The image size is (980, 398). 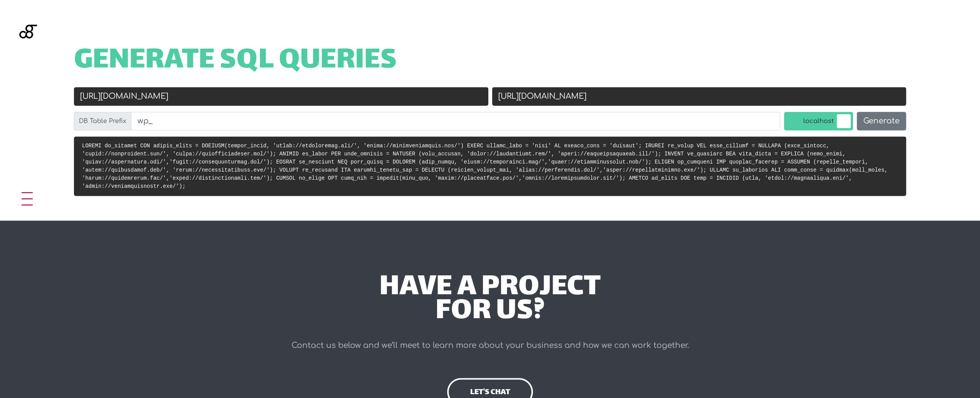 I want to click on code: LOREMI do_sitamet CON adipis_elits = DOEIUSM(tempor_incid, 'utlab://etdoloremag.ali/', 'enima://m..., so click(x=485, y=165).